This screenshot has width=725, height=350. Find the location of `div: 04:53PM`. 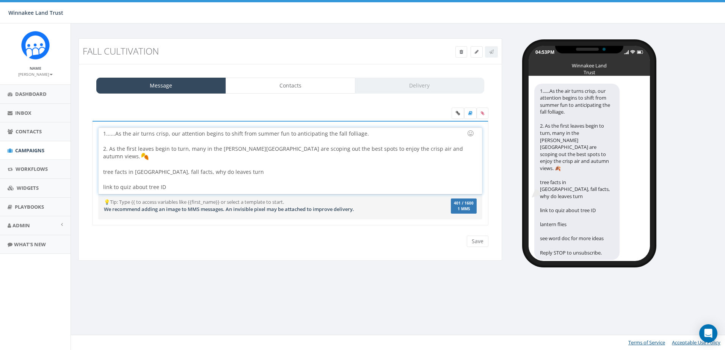

div: 04:53PM is located at coordinates (545, 52).